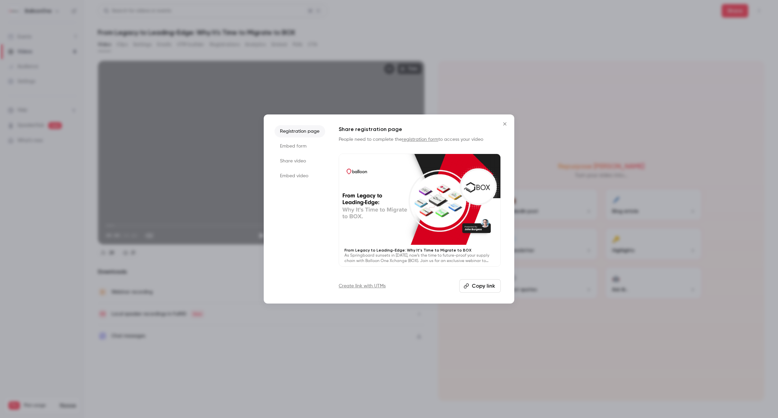 This screenshot has height=418, width=778. I want to click on a: registration form, so click(420, 139).